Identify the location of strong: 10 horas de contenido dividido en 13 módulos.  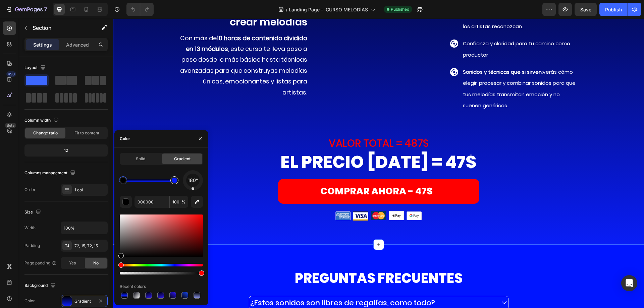
(133, 24).